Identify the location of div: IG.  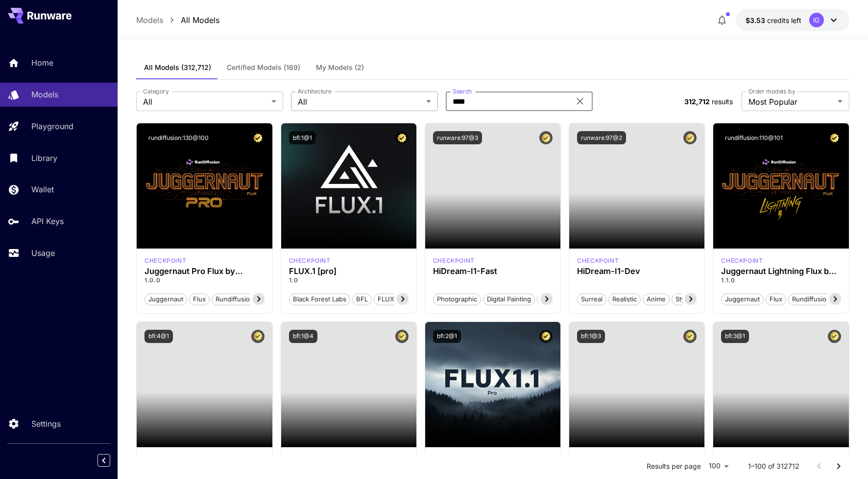
(817, 20).